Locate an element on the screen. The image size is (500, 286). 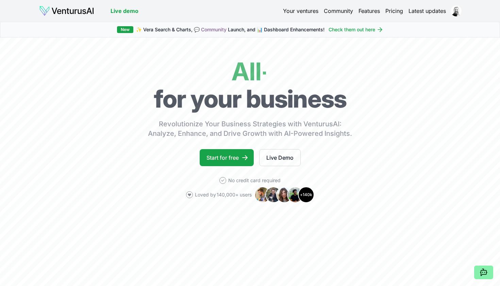
img: Avatar 1 is located at coordinates (263, 195).